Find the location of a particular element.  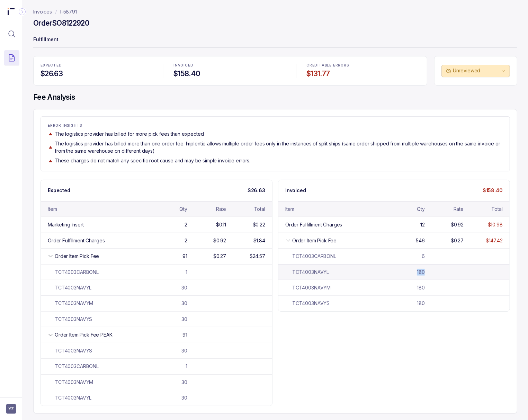

h4: Order SO8122920 is located at coordinates (61, 23).